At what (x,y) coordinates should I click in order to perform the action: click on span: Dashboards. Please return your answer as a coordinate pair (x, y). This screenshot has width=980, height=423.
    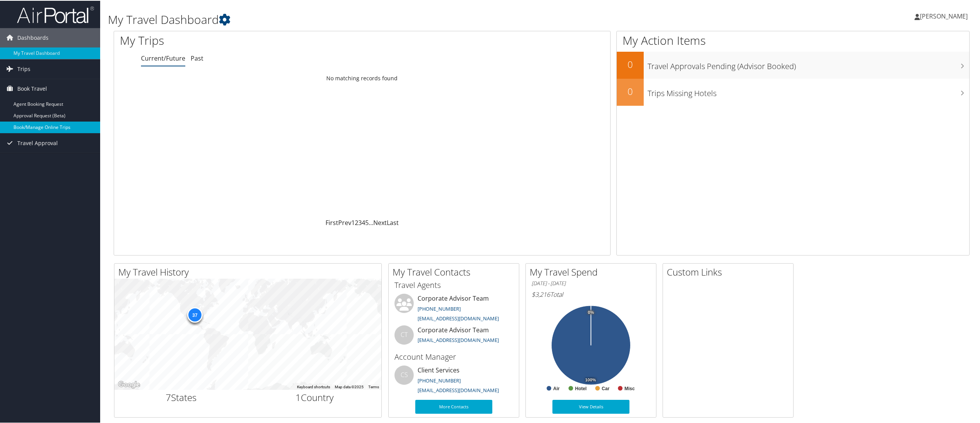
    Looking at the image, I should click on (32, 37).